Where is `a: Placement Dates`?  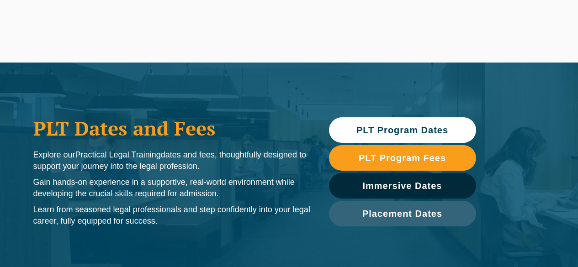 a: Placement Dates is located at coordinates (402, 214).